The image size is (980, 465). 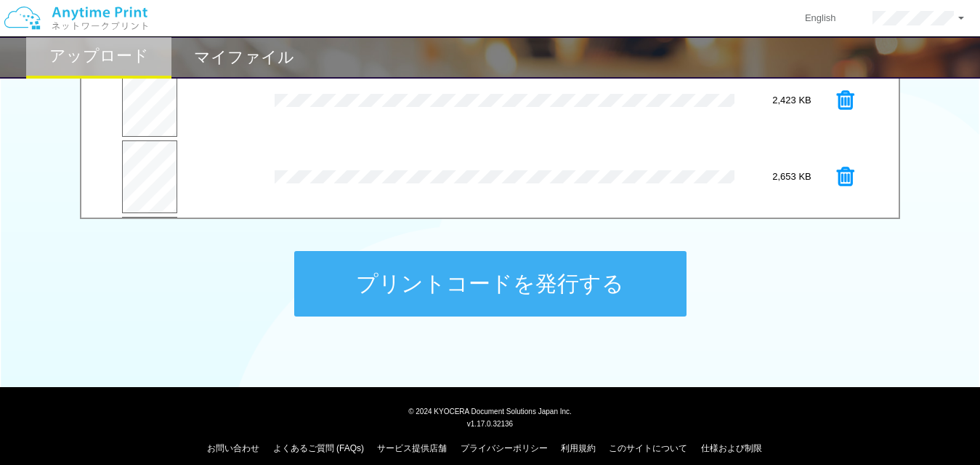 What do you see at coordinates (491, 283) in the screenshot?
I see `button: プリントコードを発行する` at bounding box center [491, 283].